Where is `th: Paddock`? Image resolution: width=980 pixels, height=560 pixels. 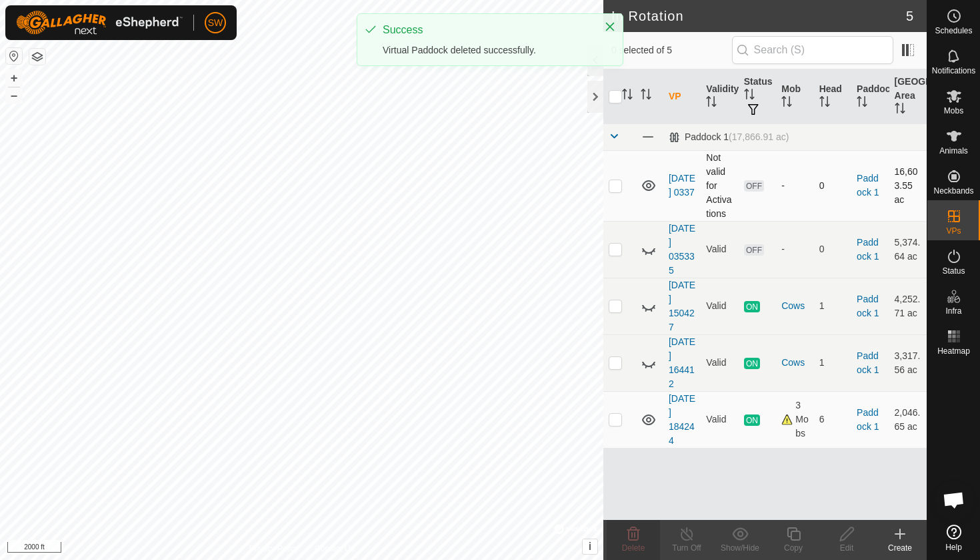
th: Paddock is located at coordinates (870, 97).